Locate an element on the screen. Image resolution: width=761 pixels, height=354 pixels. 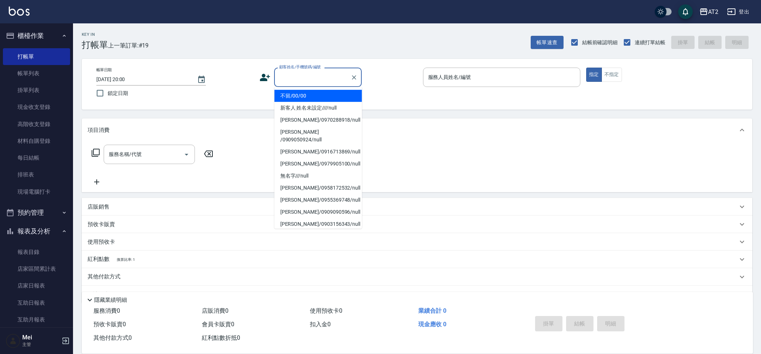
a: 互助日報表 is located at coordinates (36, 303).